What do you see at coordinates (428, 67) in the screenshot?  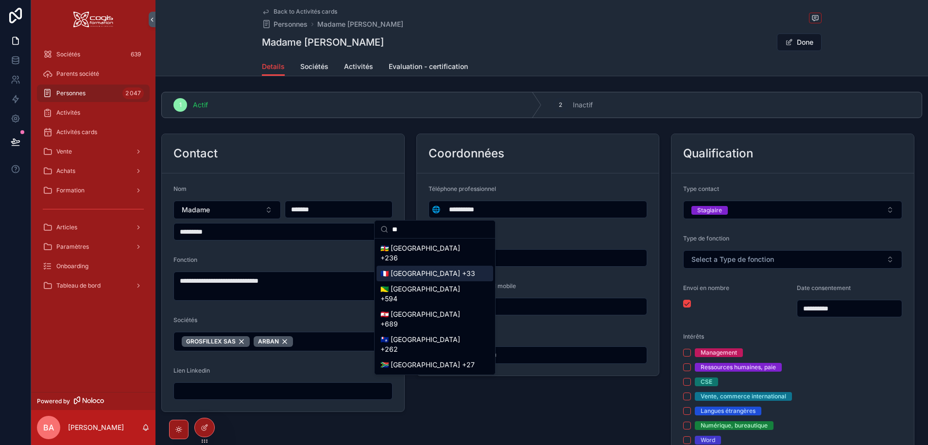 I see `span: Evaluation - certification` at bounding box center [428, 67].